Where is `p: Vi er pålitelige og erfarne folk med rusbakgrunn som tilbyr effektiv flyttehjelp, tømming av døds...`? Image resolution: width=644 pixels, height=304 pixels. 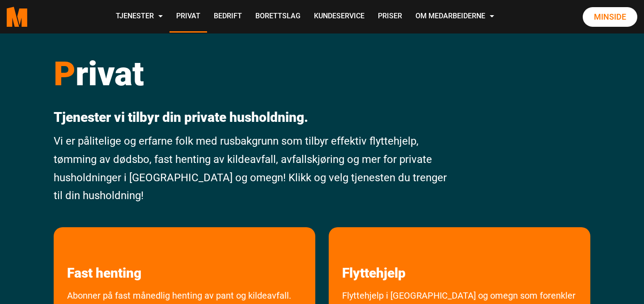 p: Vi er pålitelige og erfarne folk med rusbakgrunn som tilbyr effektiv flyttehjelp, tømming av døds... is located at coordinates (253, 168).